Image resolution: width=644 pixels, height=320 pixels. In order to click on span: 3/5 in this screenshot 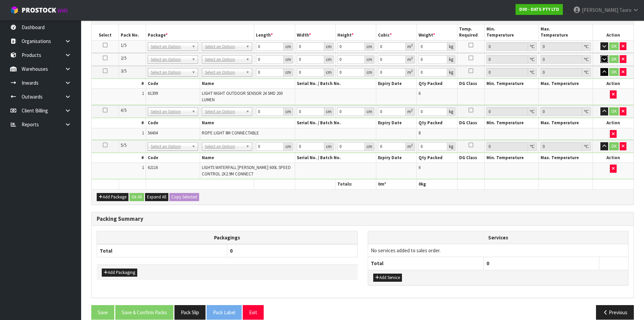, I will do `click(124, 71)`.